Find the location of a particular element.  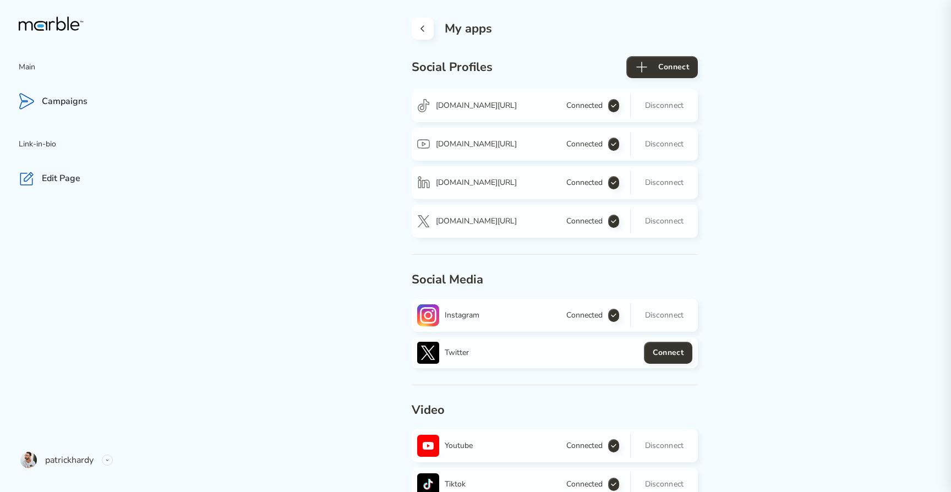

p: Campaigns is located at coordinates (64, 101).